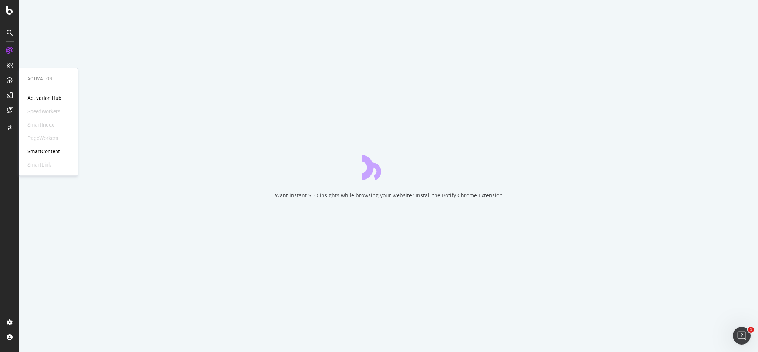 This screenshot has height=352, width=758. I want to click on span: 1, so click(751, 330).